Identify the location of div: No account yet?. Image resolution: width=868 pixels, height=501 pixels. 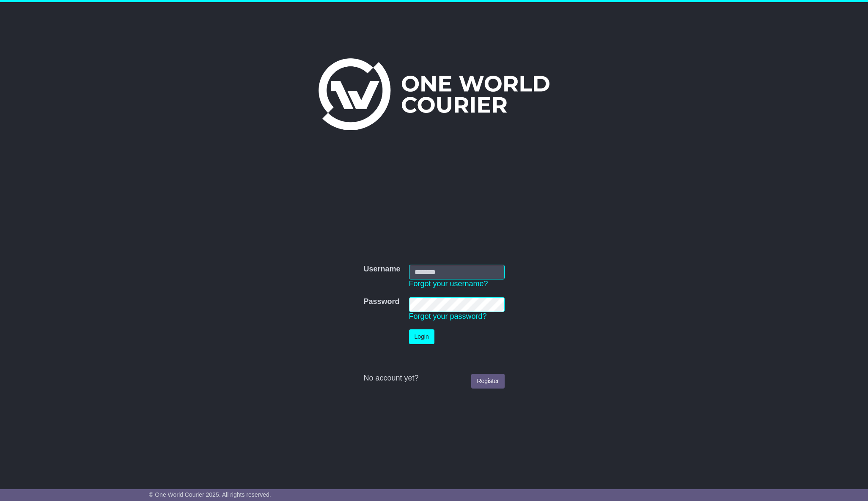
(433, 378).